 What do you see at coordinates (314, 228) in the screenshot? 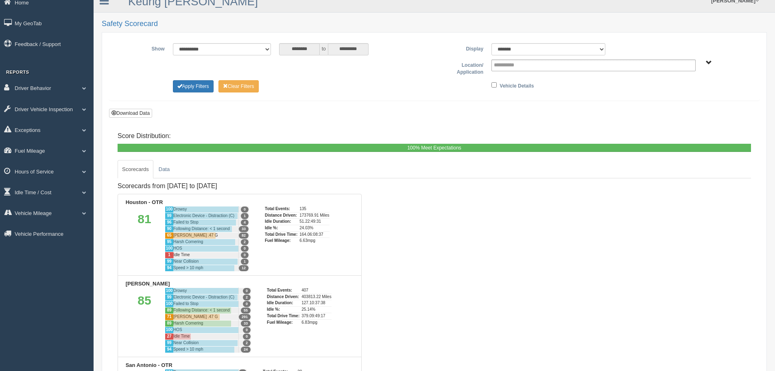
I see `div: 24.03%` at bounding box center [314, 228].